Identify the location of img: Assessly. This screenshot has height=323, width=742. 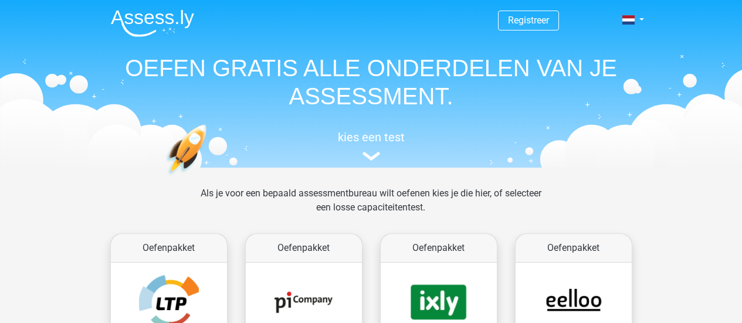
(153, 23).